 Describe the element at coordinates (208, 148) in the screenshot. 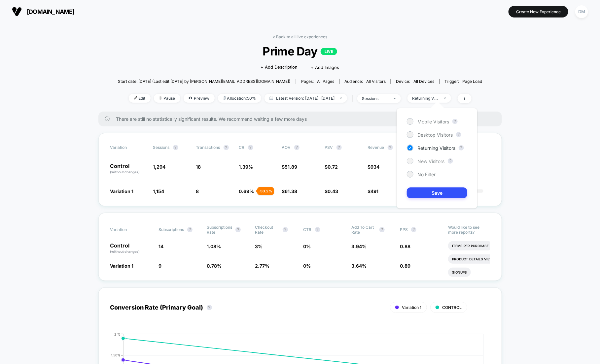

I see `span: Transactions` at that location.